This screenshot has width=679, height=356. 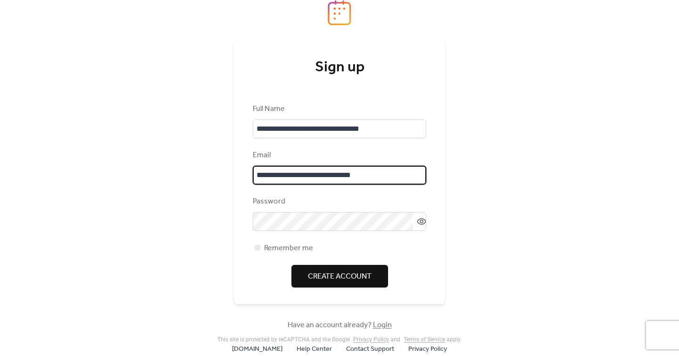 What do you see at coordinates (383, 325) in the screenshot?
I see `a: Login` at bounding box center [383, 325].